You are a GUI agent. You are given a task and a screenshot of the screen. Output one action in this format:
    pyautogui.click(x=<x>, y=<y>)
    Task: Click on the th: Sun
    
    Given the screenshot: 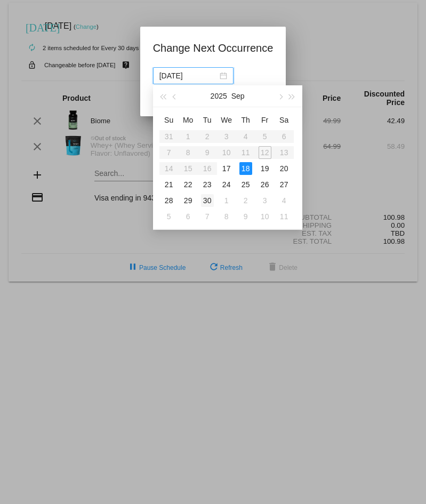 What is the action you would take?
    pyautogui.click(x=169, y=120)
    